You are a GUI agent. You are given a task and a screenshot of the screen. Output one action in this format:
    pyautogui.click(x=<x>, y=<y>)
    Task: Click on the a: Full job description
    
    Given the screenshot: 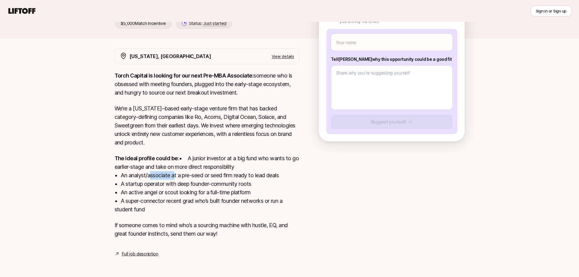 What is the action you would take?
    pyautogui.click(x=140, y=254)
    